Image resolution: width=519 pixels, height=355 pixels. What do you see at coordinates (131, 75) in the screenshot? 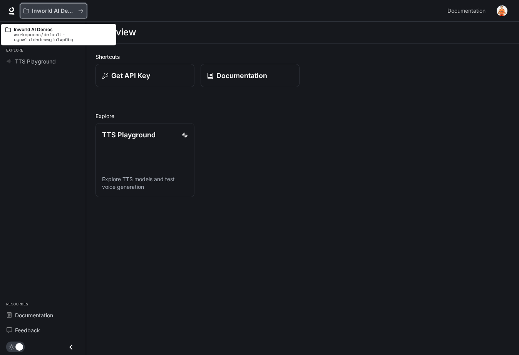
I see `p: Get API Key` at bounding box center [131, 75].